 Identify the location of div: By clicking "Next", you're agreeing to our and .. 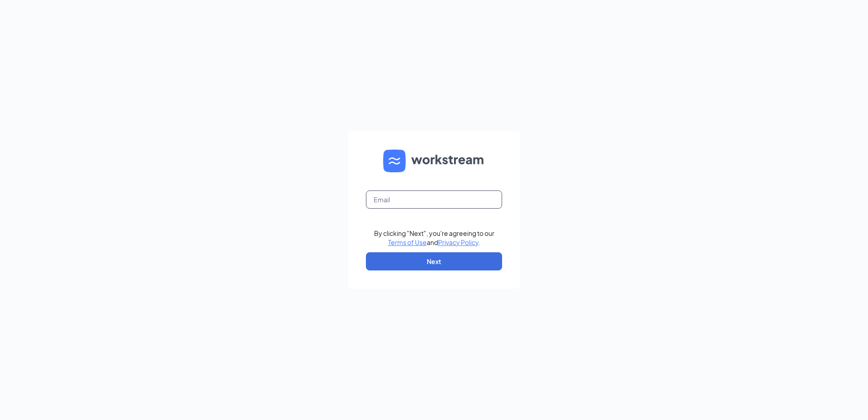
(434, 238).